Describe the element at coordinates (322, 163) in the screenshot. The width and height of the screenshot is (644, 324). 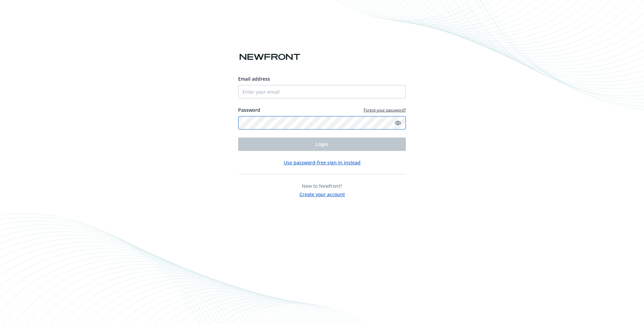
I see `button: Use password-free sign in instead` at that location.